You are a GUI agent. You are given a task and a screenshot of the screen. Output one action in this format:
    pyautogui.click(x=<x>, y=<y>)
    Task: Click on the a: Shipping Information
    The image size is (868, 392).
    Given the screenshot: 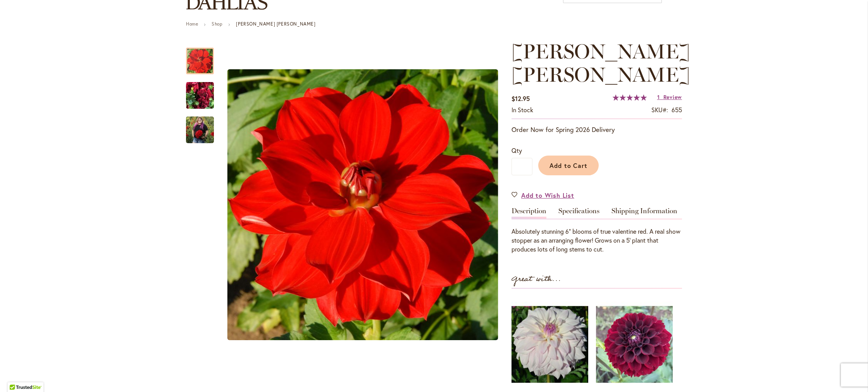 What is the action you would take?
    pyautogui.click(x=644, y=213)
    